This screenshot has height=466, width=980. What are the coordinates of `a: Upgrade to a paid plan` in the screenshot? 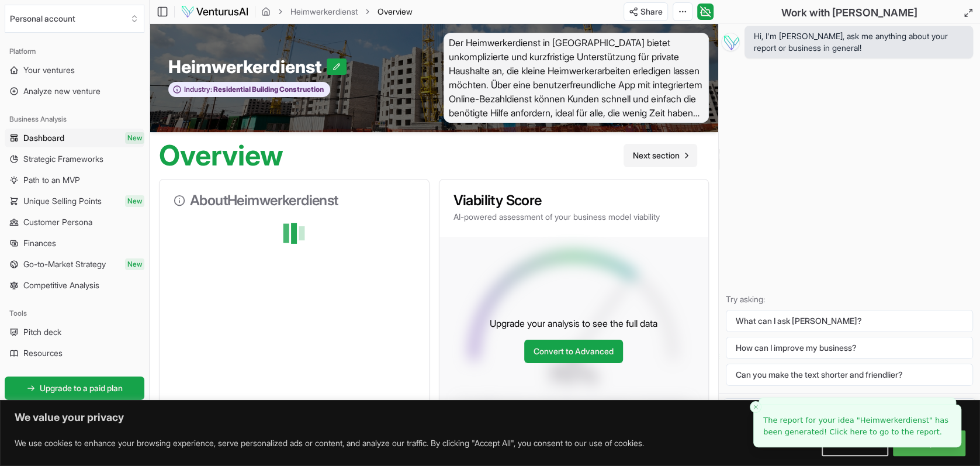 It's located at (75, 388).